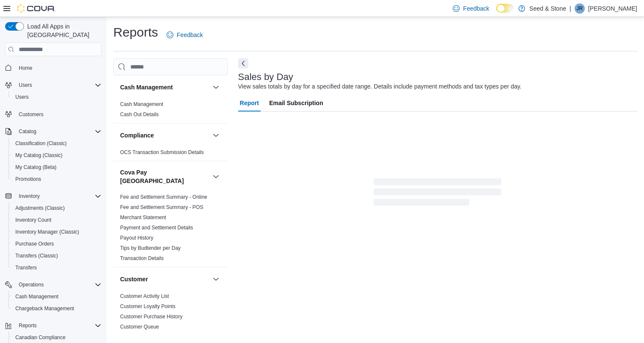 The image size is (644, 343). What do you see at coordinates (143, 217) in the screenshot?
I see `a: Merchant Statement` at bounding box center [143, 217].